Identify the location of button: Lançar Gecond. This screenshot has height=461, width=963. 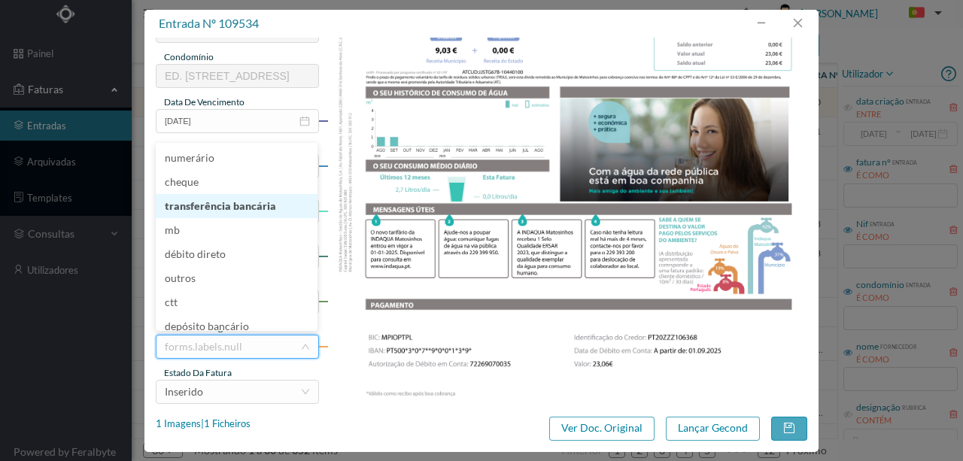
(713, 429).